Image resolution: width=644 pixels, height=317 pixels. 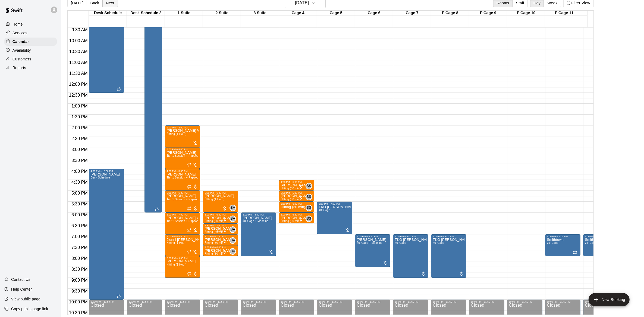 What do you see at coordinates (78, 62) in the screenshot?
I see `span: 11:00 AM` at bounding box center [78, 62].